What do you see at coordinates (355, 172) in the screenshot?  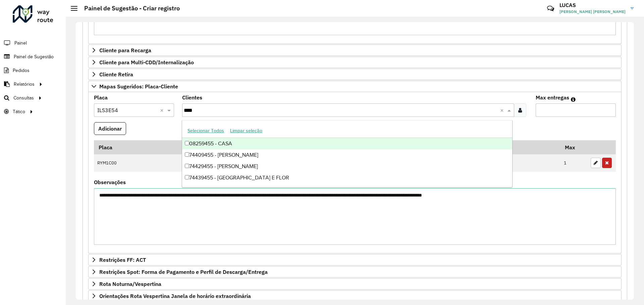 I see `div: Mapas Sugeridos: Placa-Cliente` at bounding box center [355, 172].